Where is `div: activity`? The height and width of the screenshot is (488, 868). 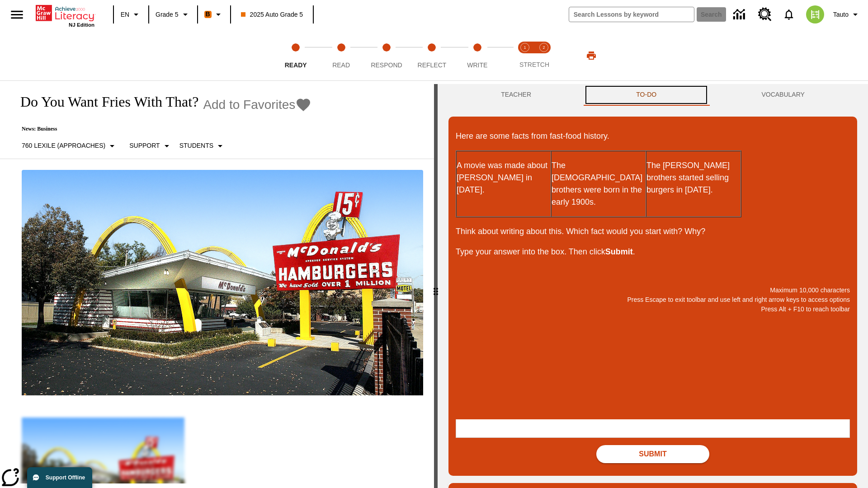 div: activity is located at coordinates (653, 286).